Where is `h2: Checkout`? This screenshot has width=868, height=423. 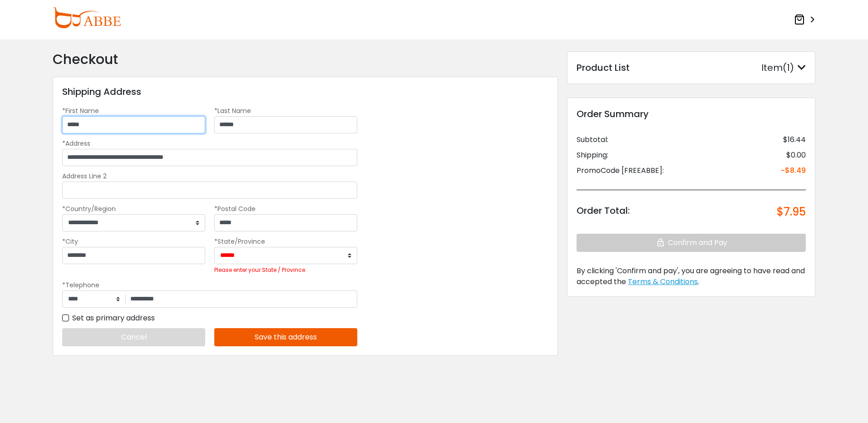 h2: Checkout is located at coordinates (305, 60).